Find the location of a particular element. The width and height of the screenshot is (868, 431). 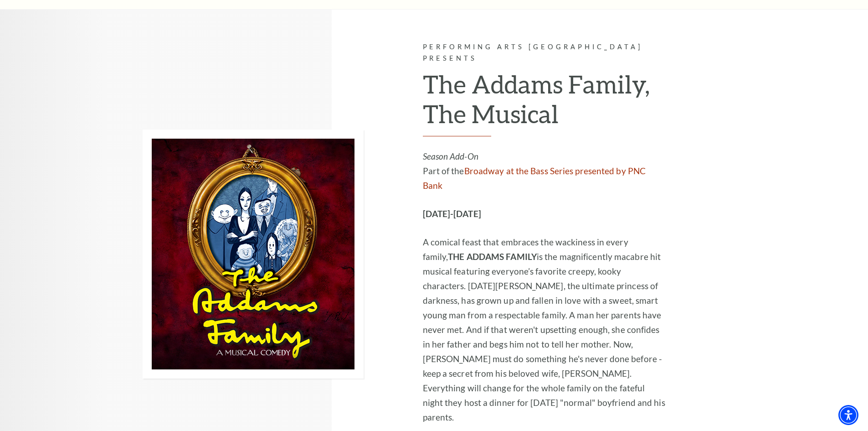

strong: THE ADDAMS FAMILY is located at coordinates (492, 256).